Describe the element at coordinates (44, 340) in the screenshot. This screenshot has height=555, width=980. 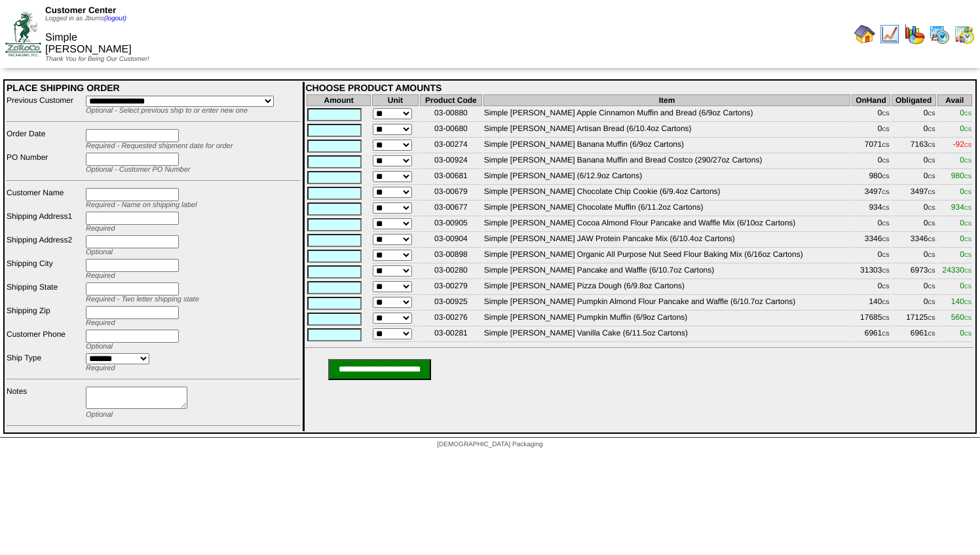
I see `td: Customer Phone` at that location.